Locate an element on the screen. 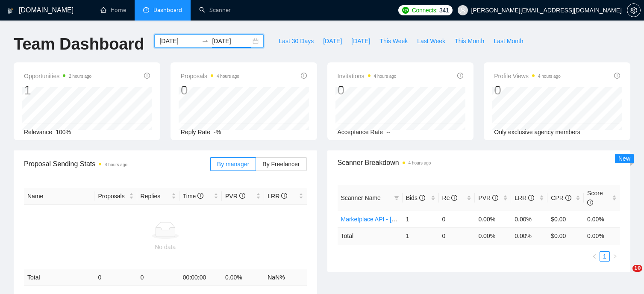  button: right is located at coordinates (615, 256).